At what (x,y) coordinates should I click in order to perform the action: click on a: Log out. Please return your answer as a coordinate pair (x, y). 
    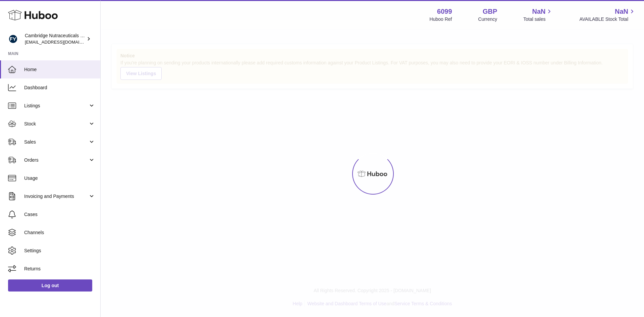
    Looking at the image, I should click on (50, 285).